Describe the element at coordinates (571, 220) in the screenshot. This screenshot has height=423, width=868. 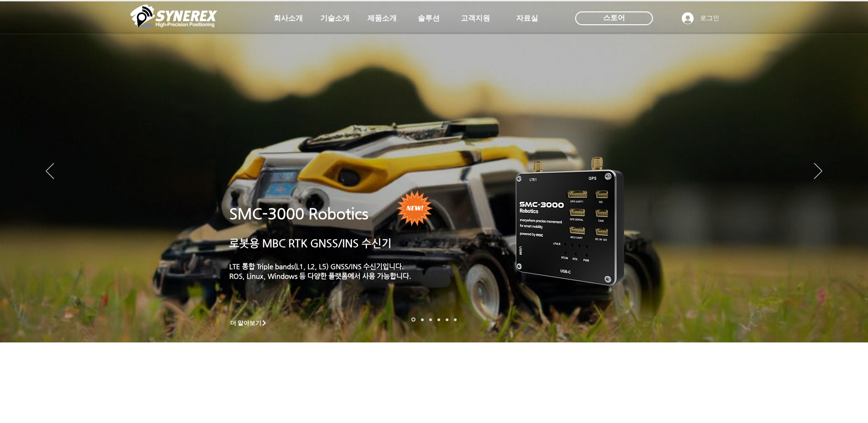
I see `img: KakaoTalk_20241224_155801212.png` at that location.